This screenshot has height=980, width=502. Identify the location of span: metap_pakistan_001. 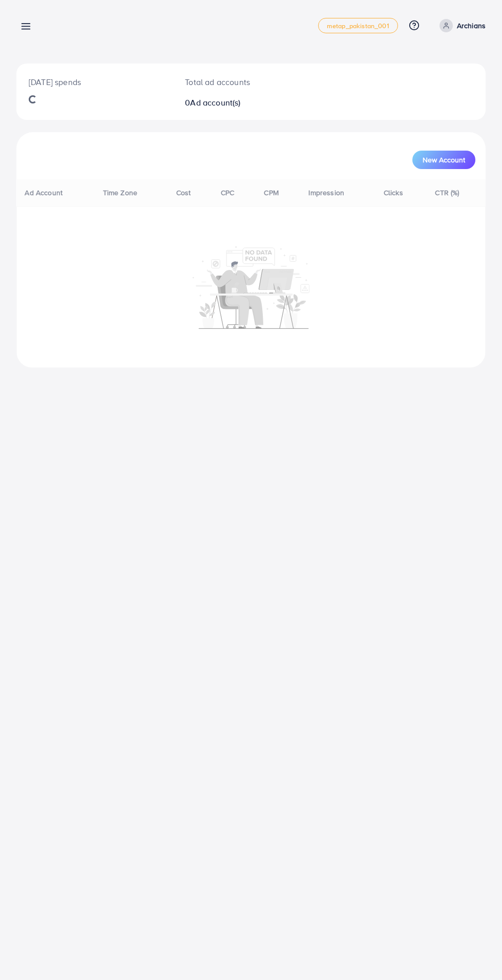
(358, 26).